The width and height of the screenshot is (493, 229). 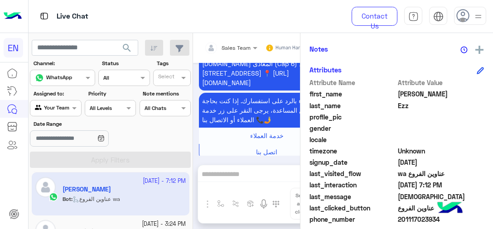 I want to click on button: search, so click(x=127, y=49).